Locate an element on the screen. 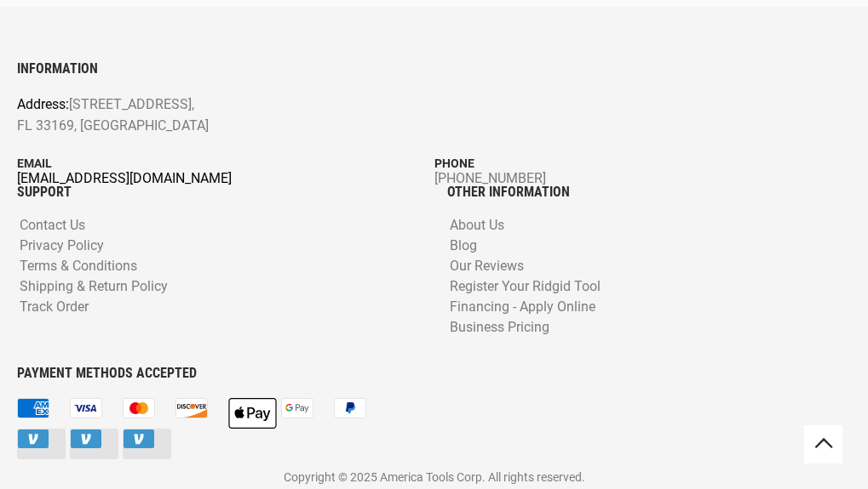 The image size is (868, 489). a: Shipping & Return Policy is located at coordinates (94, 286).